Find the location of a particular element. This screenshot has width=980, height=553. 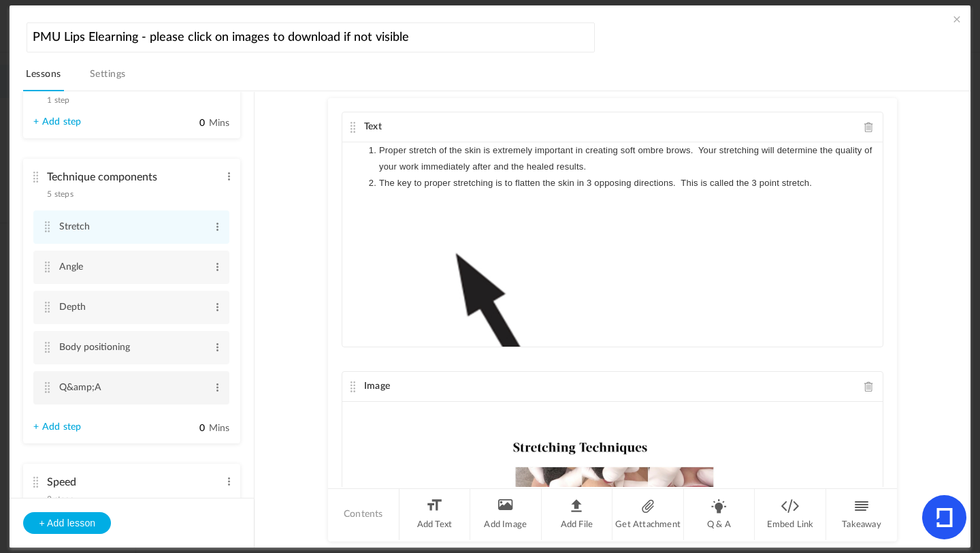

li: Takeaway is located at coordinates (862, 514).